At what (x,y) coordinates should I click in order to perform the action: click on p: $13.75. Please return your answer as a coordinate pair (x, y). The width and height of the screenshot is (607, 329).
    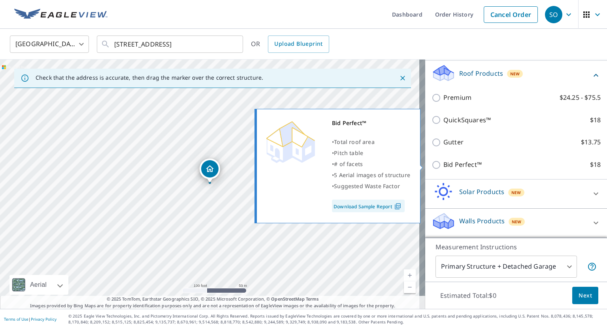
    Looking at the image, I should click on (591, 142).